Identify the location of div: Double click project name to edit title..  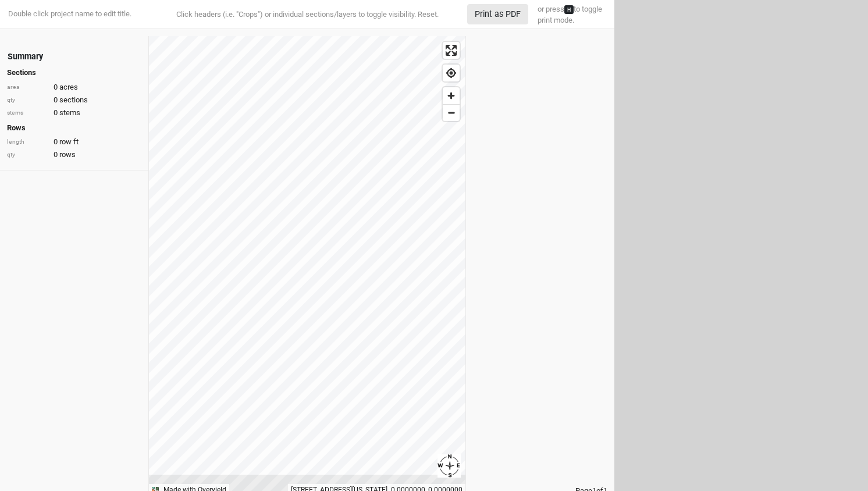
(69, 14).